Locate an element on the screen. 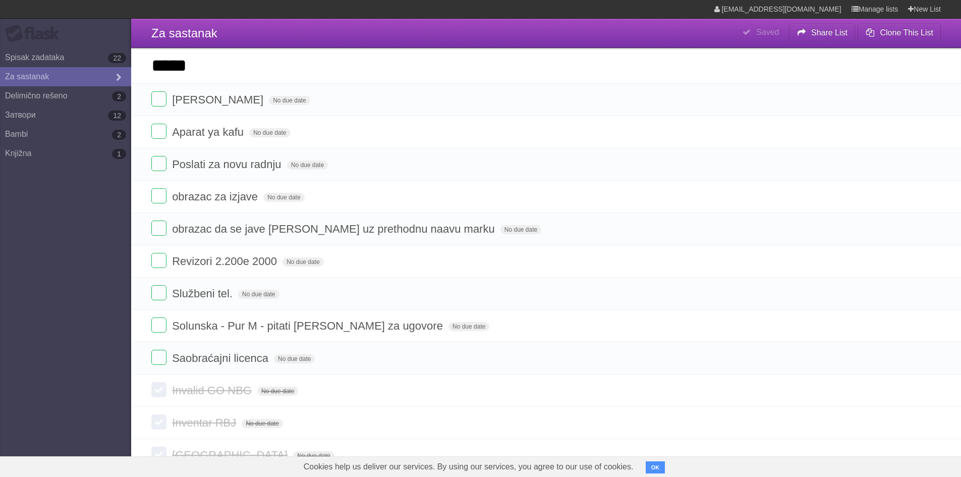 This screenshot has width=961, height=477. button: Clone This List is located at coordinates (899, 33).